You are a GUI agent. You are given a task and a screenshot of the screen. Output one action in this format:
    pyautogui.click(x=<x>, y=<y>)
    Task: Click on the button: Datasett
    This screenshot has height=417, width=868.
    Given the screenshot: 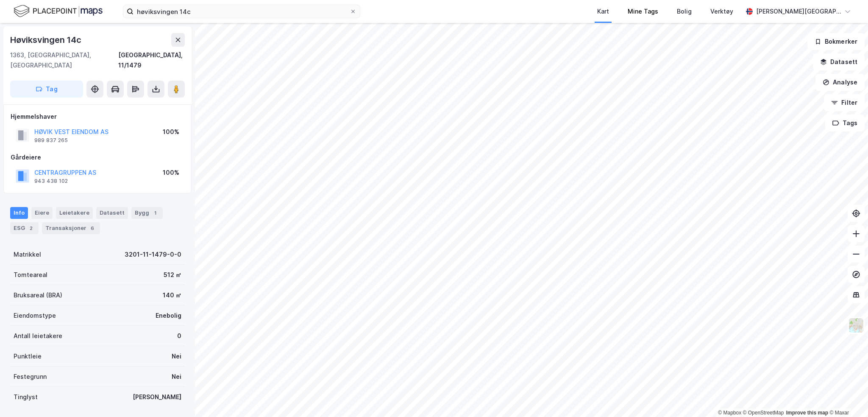 What is the action you would take?
    pyautogui.click(x=839, y=62)
    